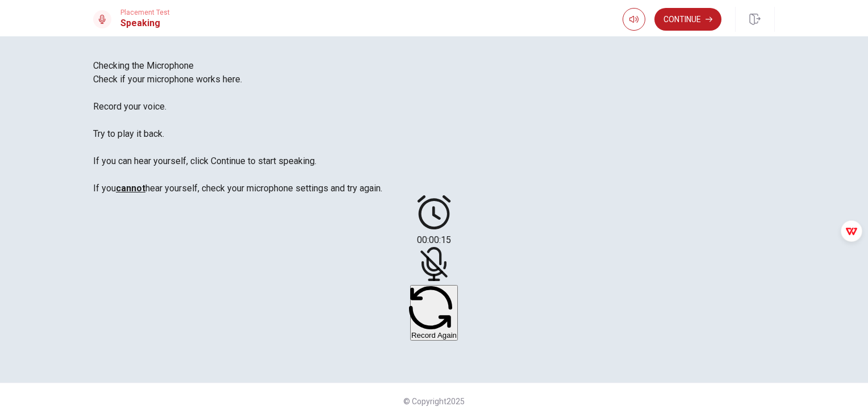 The height and width of the screenshot is (419, 868). What do you see at coordinates (145, 12) in the screenshot?
I see `span: Placement Test` at bounding box center [145, 12].